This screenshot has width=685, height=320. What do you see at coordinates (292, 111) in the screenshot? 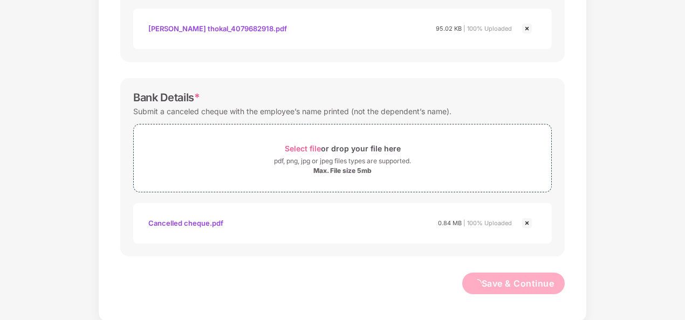
I see `div: Submit a canceled cheque with the employee’s name printed (not the dependent’s name).` at bounding box center [292, 111].